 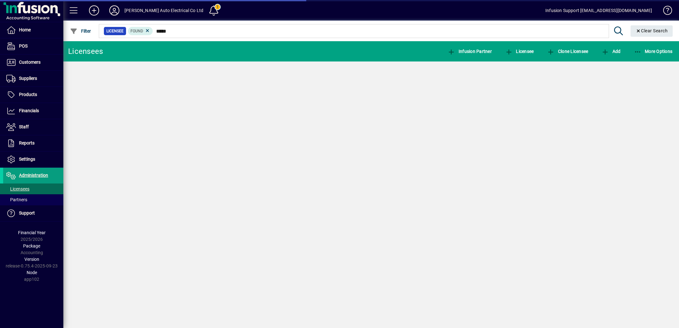 I want to click on span: Filter, so click(x=80, y=31).